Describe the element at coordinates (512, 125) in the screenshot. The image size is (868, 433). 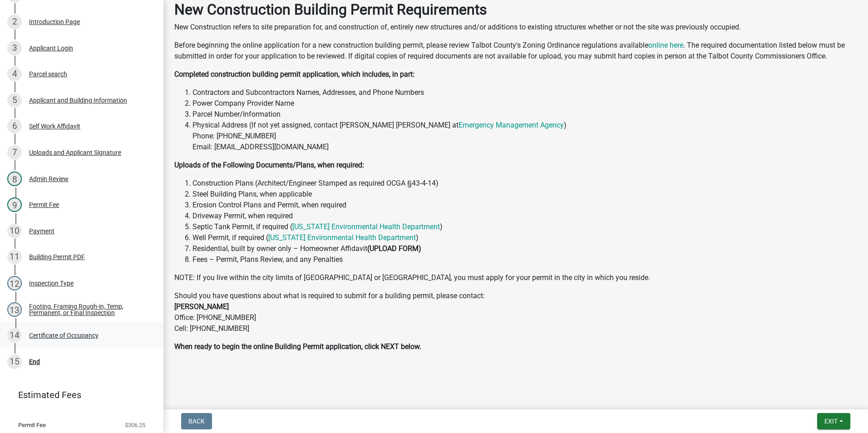
I see `a: Emergency Management Agency` at that location.